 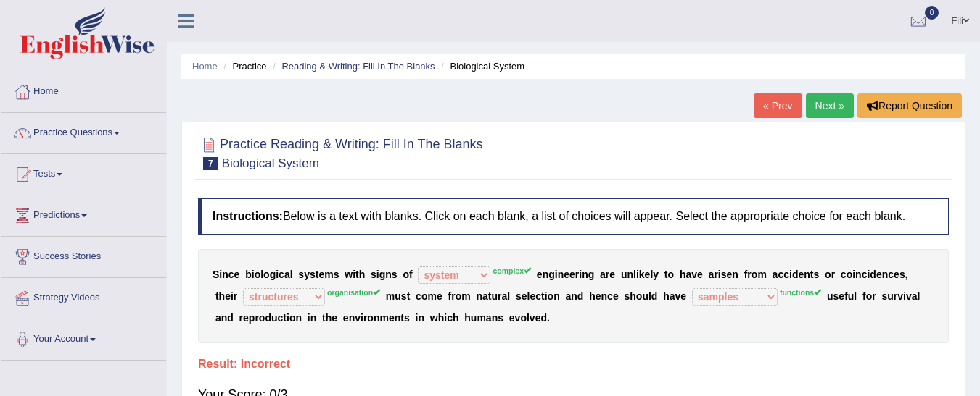 What do you see at coordinates (307, 275) in the screenshot?
I see `b: y` at bounding box center [307, 275].